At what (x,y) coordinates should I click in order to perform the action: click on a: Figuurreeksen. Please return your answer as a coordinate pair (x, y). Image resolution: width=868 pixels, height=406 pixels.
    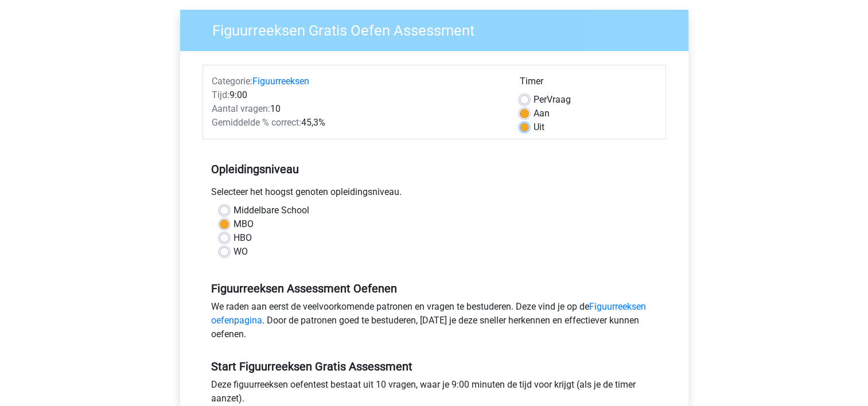
    Looking at the image, I should click on (281, 81).